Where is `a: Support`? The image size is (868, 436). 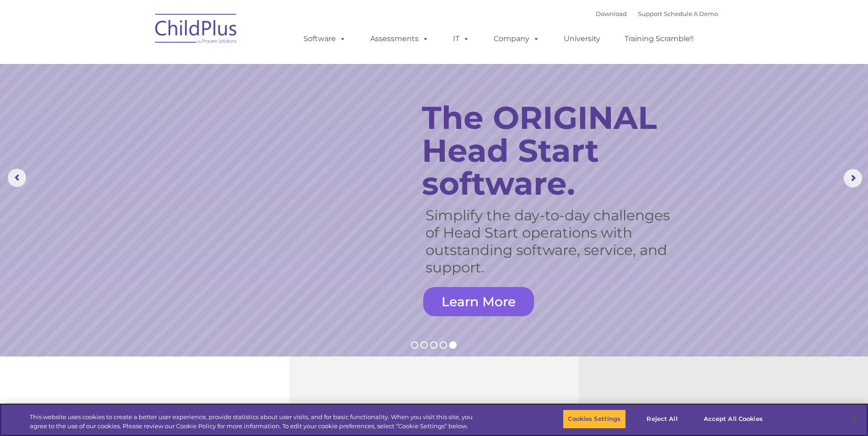 a: Support is located at coordinates (649, 14).